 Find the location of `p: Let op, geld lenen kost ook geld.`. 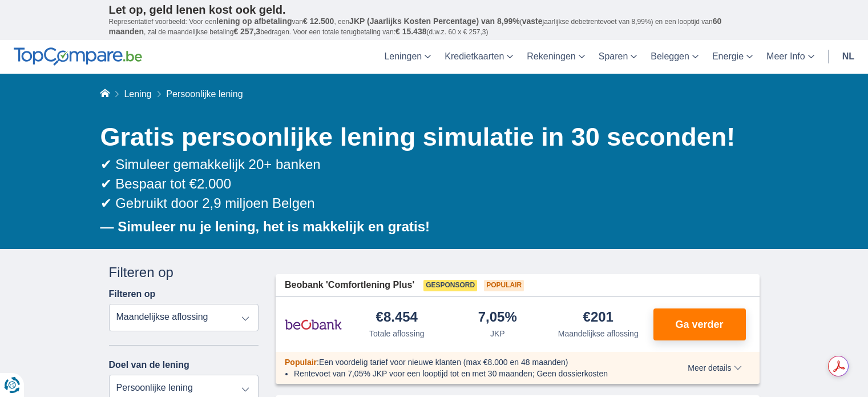

p: Let op, geld lenen kost ook geld. is located at coordinates (434, 10).